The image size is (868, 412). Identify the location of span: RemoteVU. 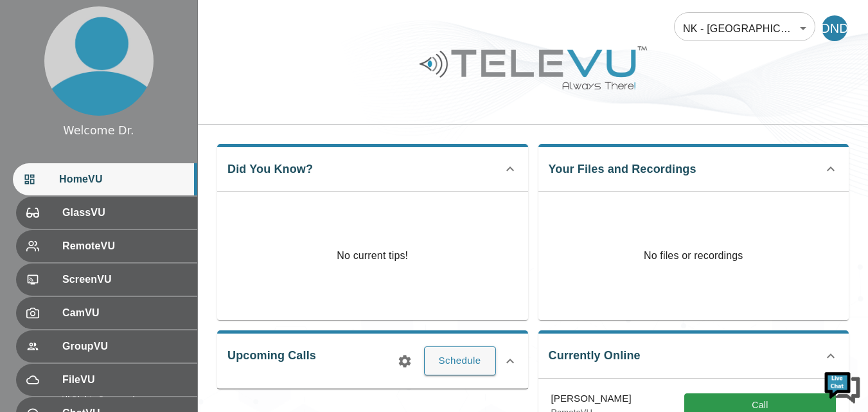
(125, 246).